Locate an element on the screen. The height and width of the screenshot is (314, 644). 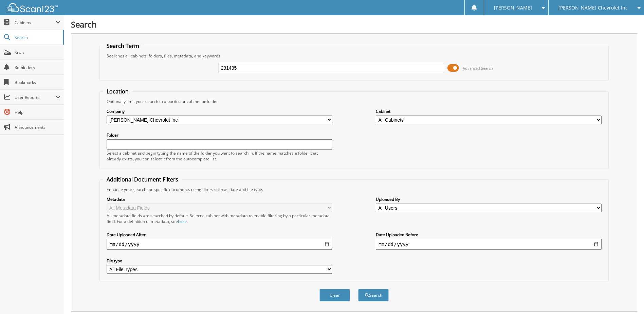
label: Company is located at coordinates (219, 111).